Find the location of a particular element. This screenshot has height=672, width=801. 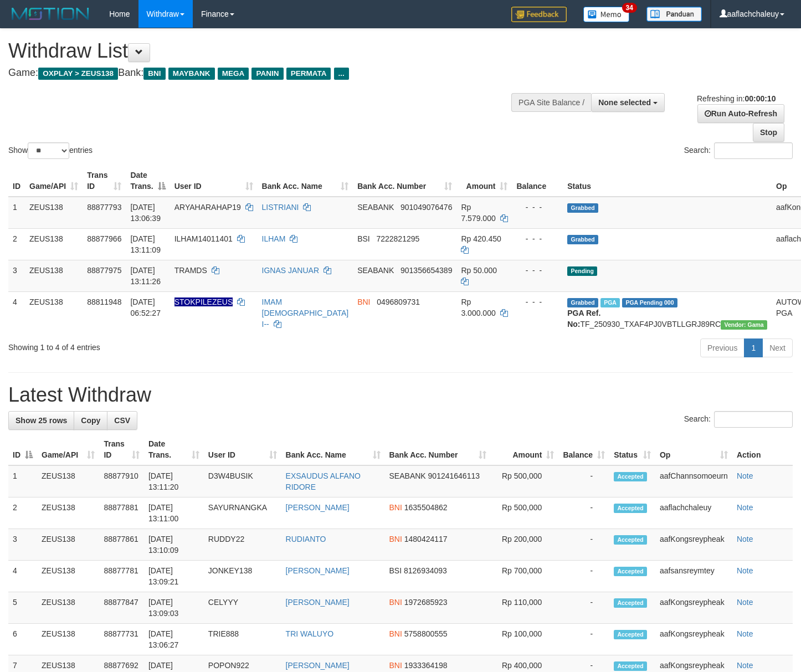

td: 88877731 is located at coordinates (121, 639).